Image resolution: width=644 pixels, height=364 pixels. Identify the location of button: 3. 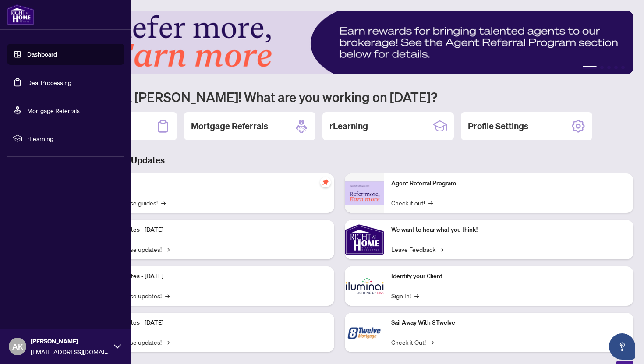
(609, 67).